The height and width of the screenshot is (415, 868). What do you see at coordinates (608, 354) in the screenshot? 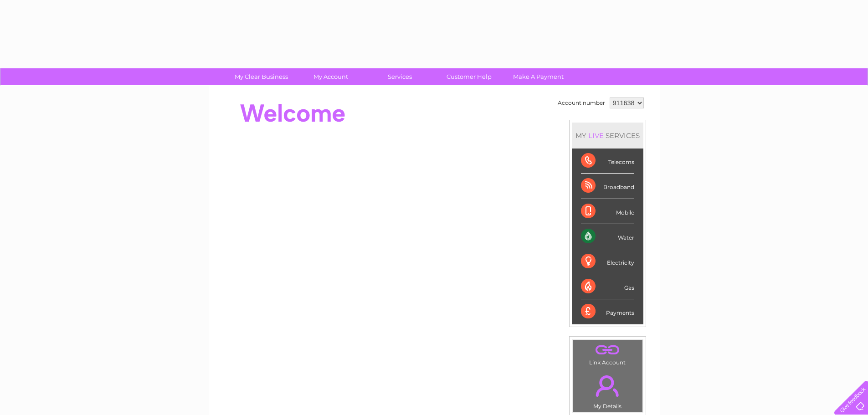
I see `td: Link Account` at bounding box center [608, 354].